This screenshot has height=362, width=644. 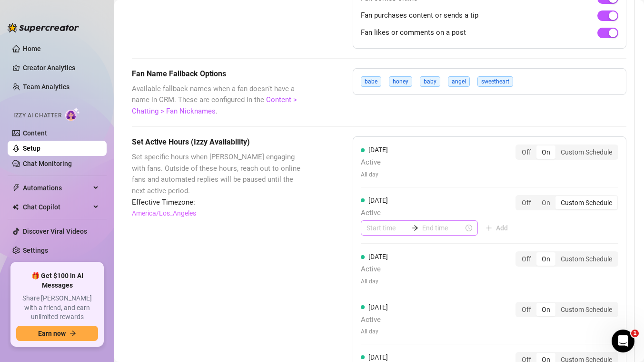 I want to click on span: baby, so click(x=430, y=82).